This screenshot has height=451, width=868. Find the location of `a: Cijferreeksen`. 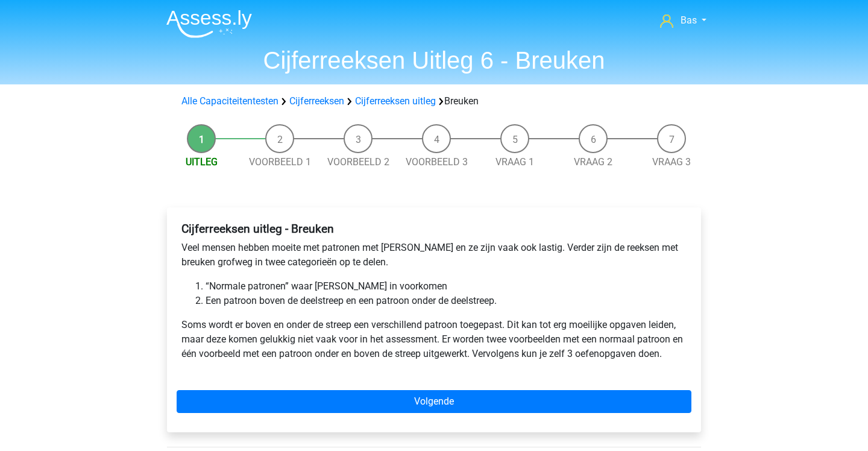

a: Cijferreeksen is located at coordinates (317, 101).